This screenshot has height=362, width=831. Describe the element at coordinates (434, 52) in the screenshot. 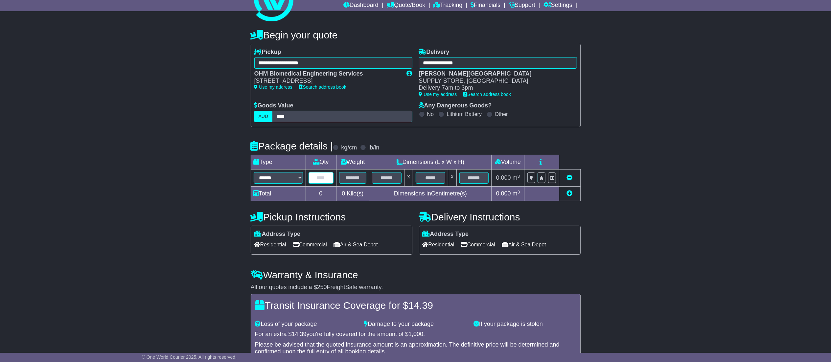

I see `label: Delivery` at that location.